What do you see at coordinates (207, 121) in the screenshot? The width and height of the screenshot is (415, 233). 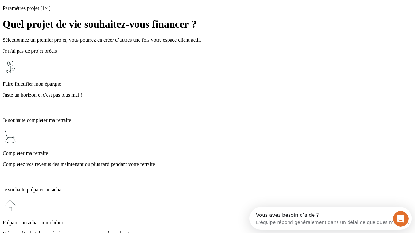 I see `p: Je souhaite compléter ma retraite` at bounding box center [207, 121].